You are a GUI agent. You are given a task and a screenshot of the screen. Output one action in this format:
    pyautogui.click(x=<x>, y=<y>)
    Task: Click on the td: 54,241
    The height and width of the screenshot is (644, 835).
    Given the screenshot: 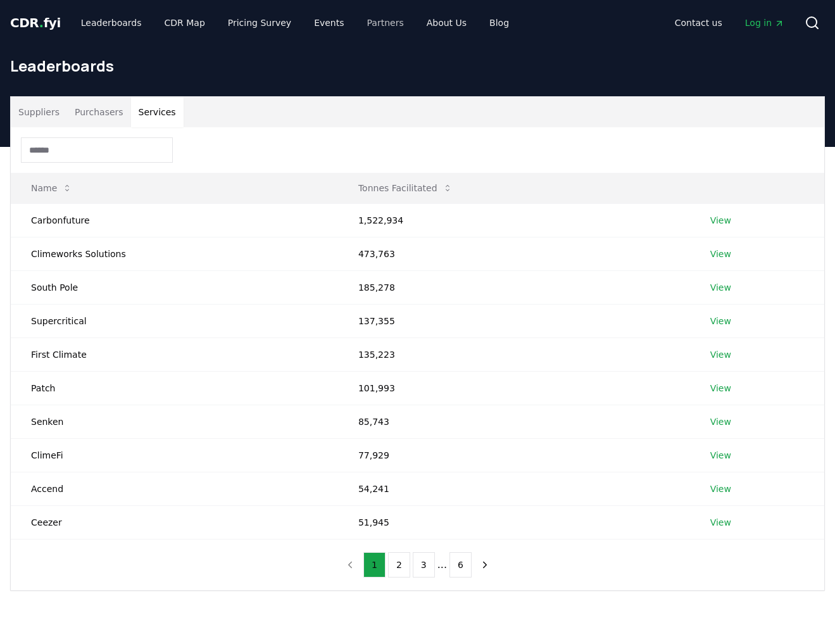 What is the action you would take?
    pyautogui.click(x=514, y=488)
    